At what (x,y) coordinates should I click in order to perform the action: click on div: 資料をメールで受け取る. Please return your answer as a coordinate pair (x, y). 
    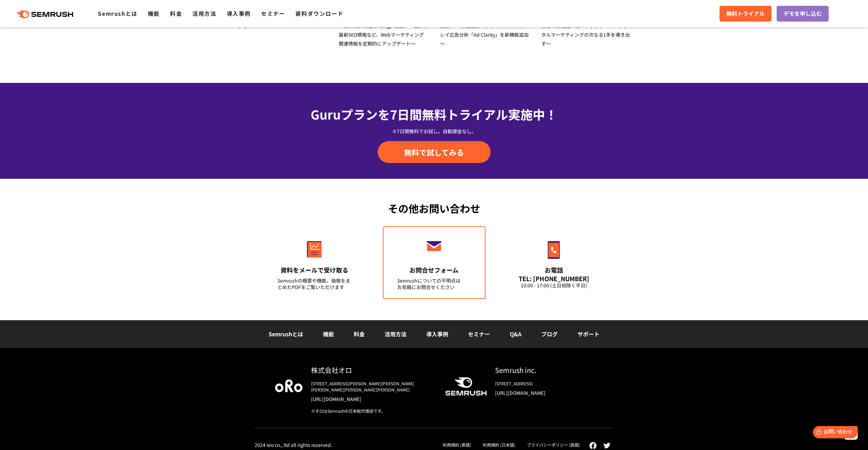
    Looking at the image, I should click on (314, 270).